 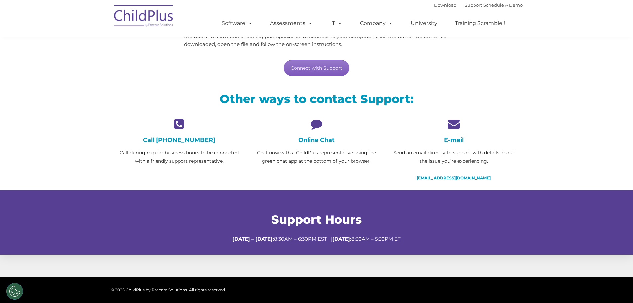 What do you see at coordinates (168, 289) in the screenshot?
I see `span: © 2025 ChildPlus by Procare Solutions. All rights reserved.` at bounding box center [168, 289].